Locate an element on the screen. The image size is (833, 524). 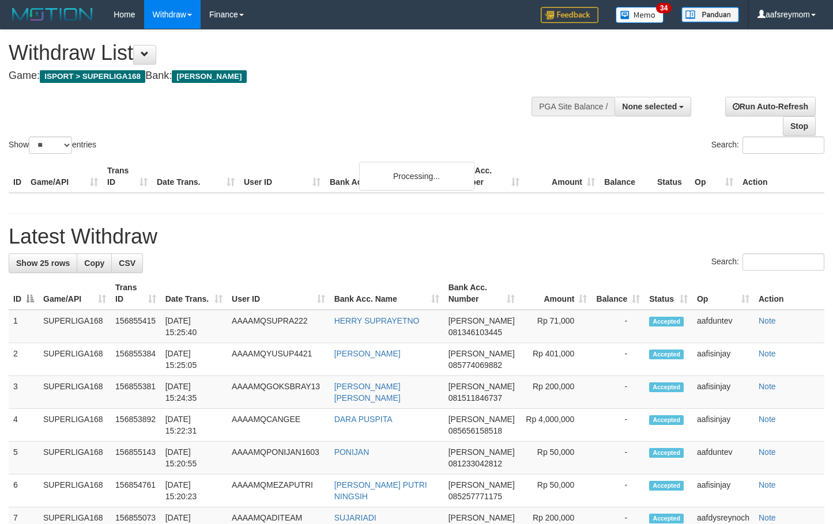
input: Search: is located at coordinates (783, 145).